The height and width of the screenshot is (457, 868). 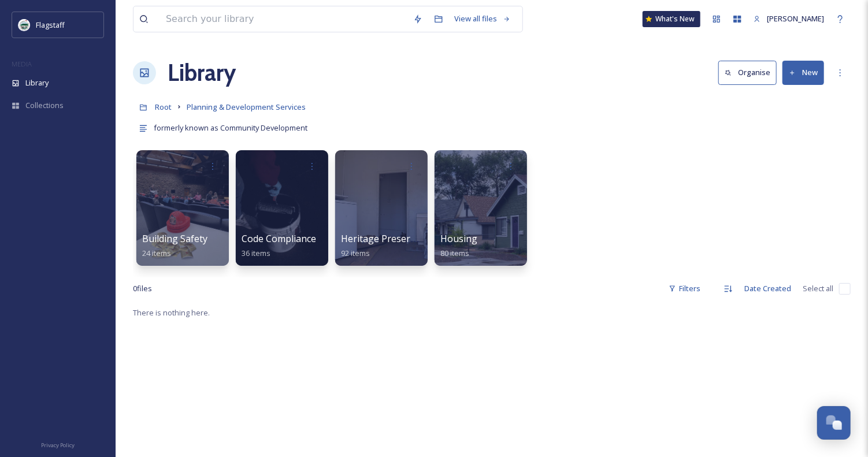 What do you see at coordinates (256, 253) in the screenshot?
I see `span: 36 items` at bounding box center [256, 253].